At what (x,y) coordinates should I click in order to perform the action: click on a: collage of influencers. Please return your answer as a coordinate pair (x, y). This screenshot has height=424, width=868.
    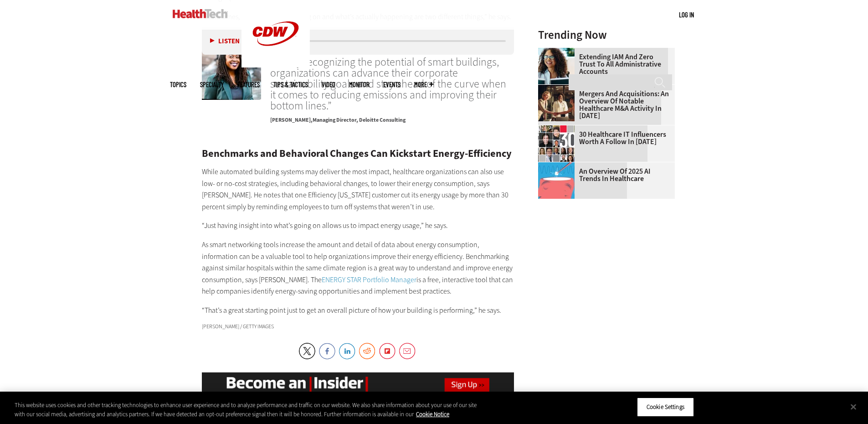
    Looking at the image, I should click on (558, 129).